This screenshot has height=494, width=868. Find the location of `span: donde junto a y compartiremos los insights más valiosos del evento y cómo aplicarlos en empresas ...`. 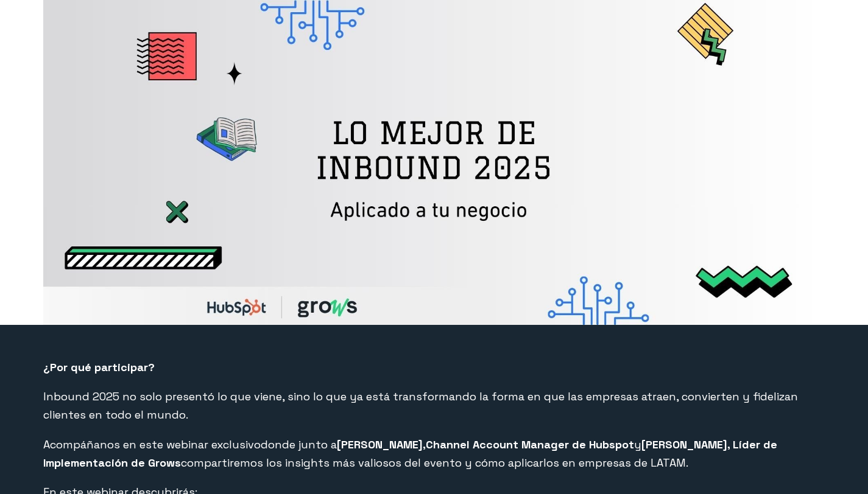

span: donde junto a y compartiremos los insights más valiosos del evento y cómo aplicarlos en empresas ... is located at coordinates (410, 454).